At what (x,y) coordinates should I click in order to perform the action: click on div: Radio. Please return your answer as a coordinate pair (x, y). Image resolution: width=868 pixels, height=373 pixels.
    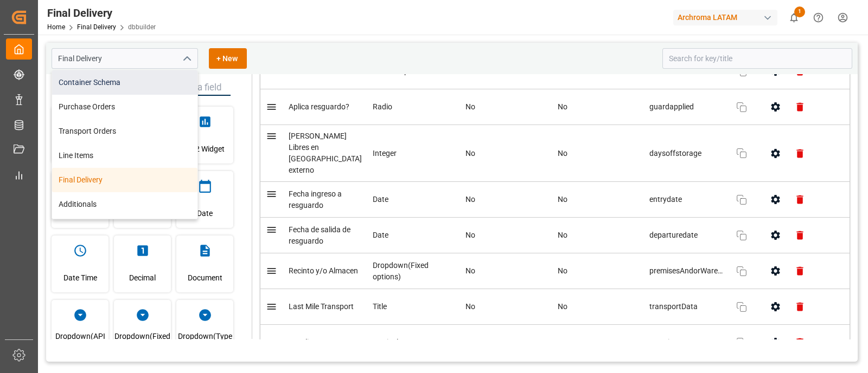
    Looking at the image, I should click on (413, 107).